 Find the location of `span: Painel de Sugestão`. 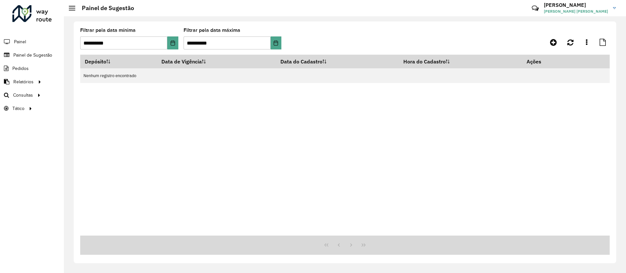

span: Painel de Sugestão is located at coordinates (33, 55).